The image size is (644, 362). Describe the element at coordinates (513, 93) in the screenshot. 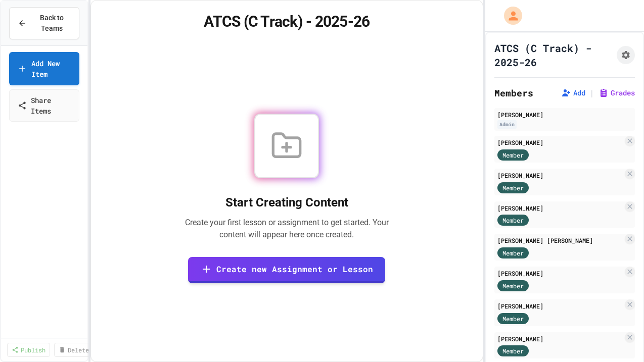

I see `h2: Members` at that location.